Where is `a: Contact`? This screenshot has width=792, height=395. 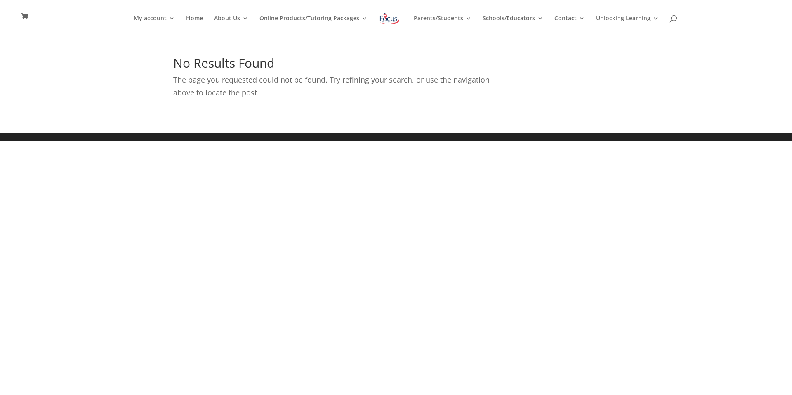
a: Contact is located at coordinates (570, 25).